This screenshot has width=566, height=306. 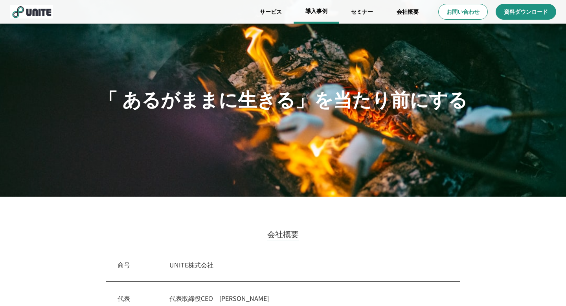 I want to click on a: 資料ダウンロード, so click(x=526, y=12).